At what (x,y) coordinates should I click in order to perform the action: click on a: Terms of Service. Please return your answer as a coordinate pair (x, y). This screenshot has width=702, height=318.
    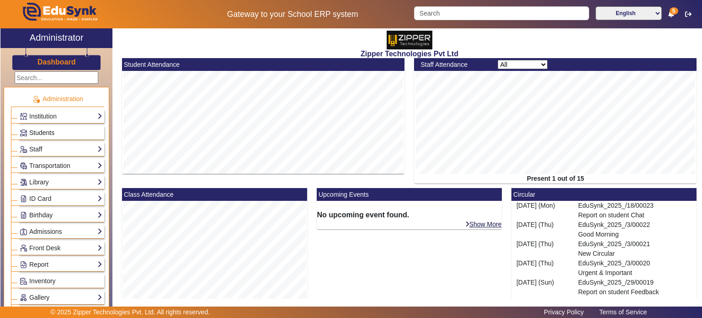
    Looking at the image, I should click on (623, 312).